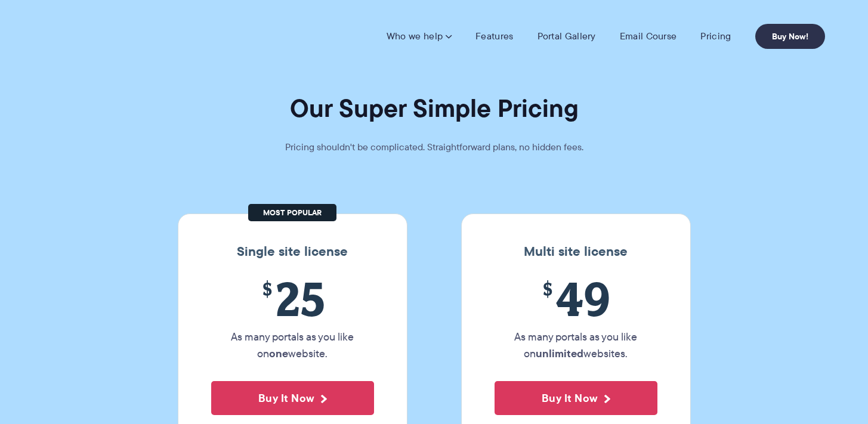 The image size is (868, 424). Describe the element at coordinates (292, 252) in the screenshot. I see `h3: Single site license` at that location.